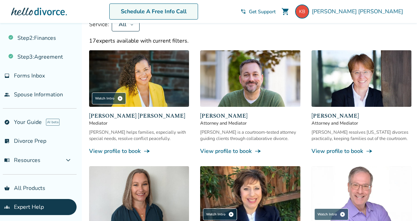  Describe the element at coordinates (68, 160) in the screenshot. I see `span: expand_more` at that location.